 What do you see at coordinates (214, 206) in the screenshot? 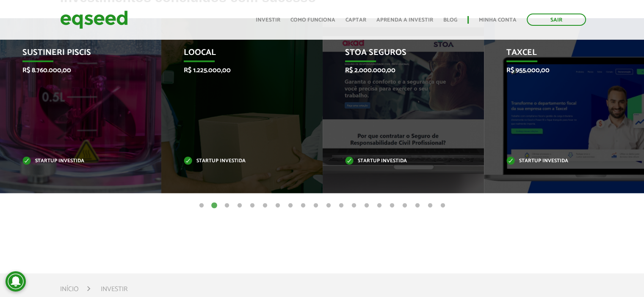
I see `button: 2 of 20` at bounding box center [214, 206].